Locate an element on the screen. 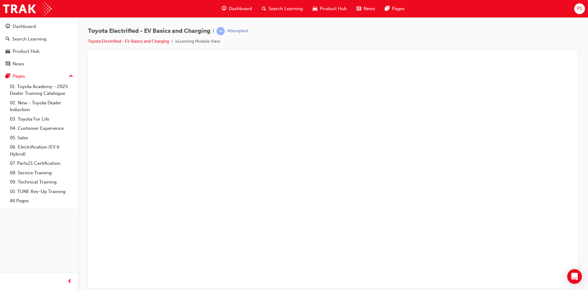 Image resolution: width=588 pixels, height=290 pixels. a: 04. Customer Experience is located at coordinates (41, 128).